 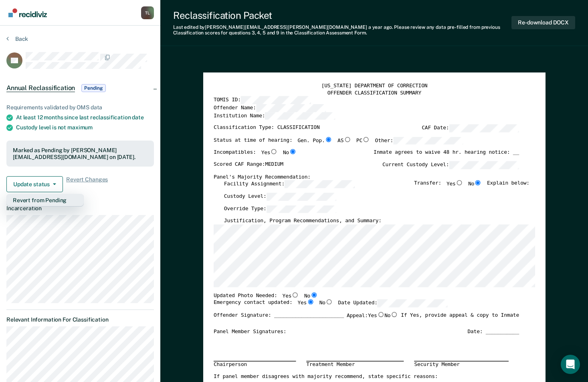 What do you see at coordinates (34, 184) in the screenshot?
I see `button: Update status` at bounding box center [34, 184].